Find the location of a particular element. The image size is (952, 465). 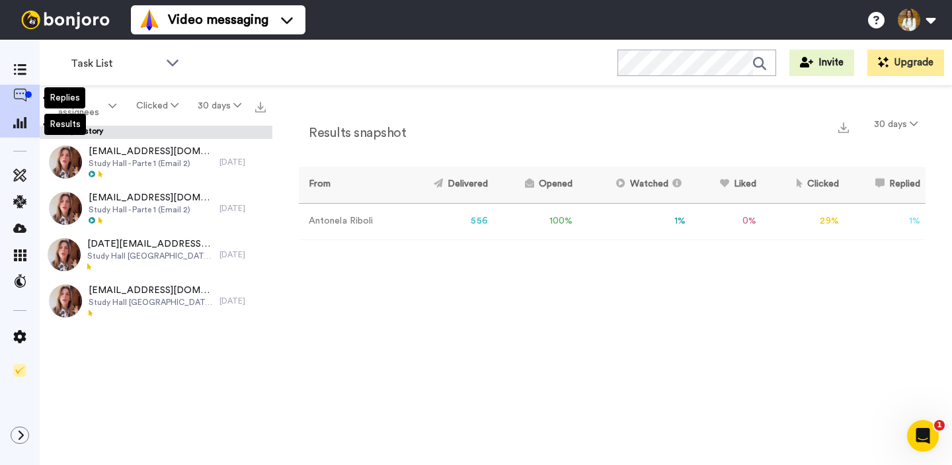

th: Watched is located at coordinates (635, 184).